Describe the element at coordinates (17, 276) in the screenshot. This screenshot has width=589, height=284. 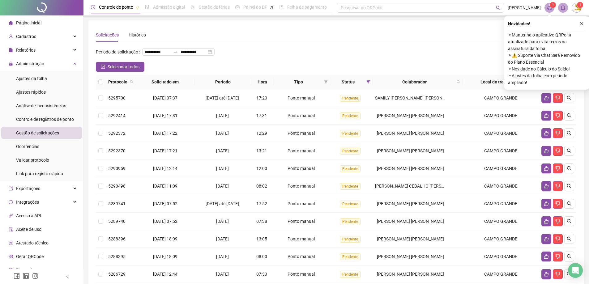
I see `span: facebook` at that location.